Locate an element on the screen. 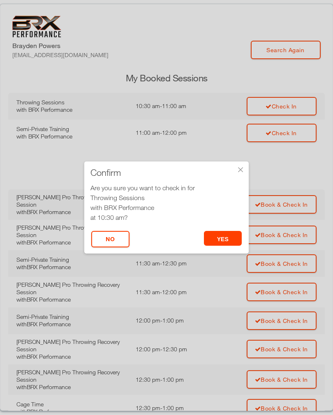 This screenshot has height=415, width=333. button: yes is located at coordinates (223, 238).